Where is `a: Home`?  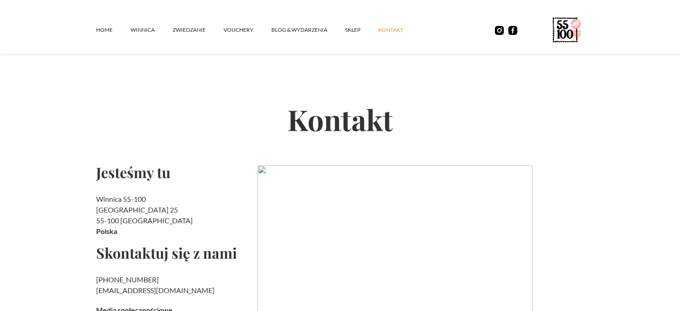 a: Home is located at coordinates (113, 30).